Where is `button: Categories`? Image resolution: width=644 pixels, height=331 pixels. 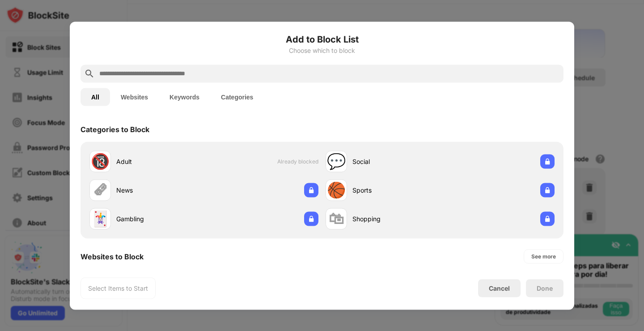 button: Categories is located at coordinates (237, 96).